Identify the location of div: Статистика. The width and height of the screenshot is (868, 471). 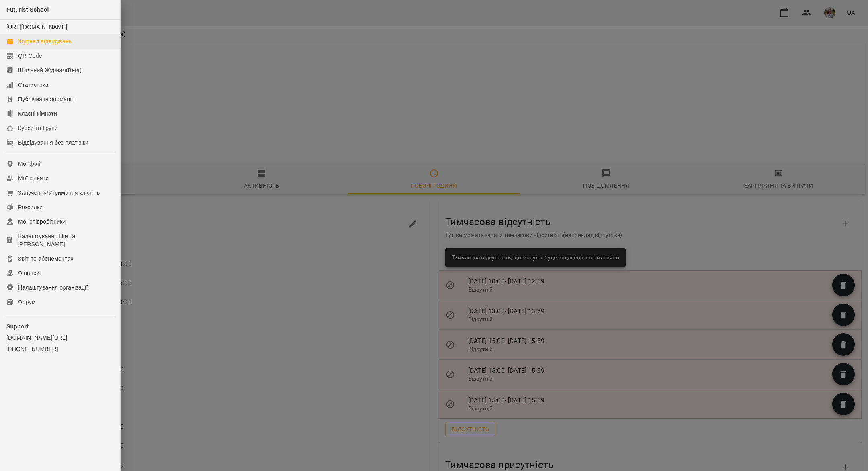
(34, 84).